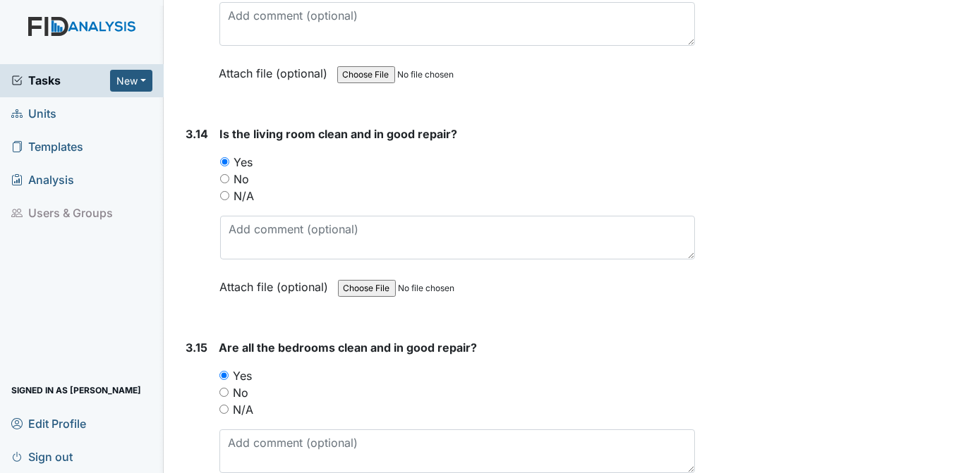 This screenshot has height=473, width=980. What do you see at coordinates (61, 80) in the screenshot?
I see `span: Tasks` at bounding box center [61, 80].